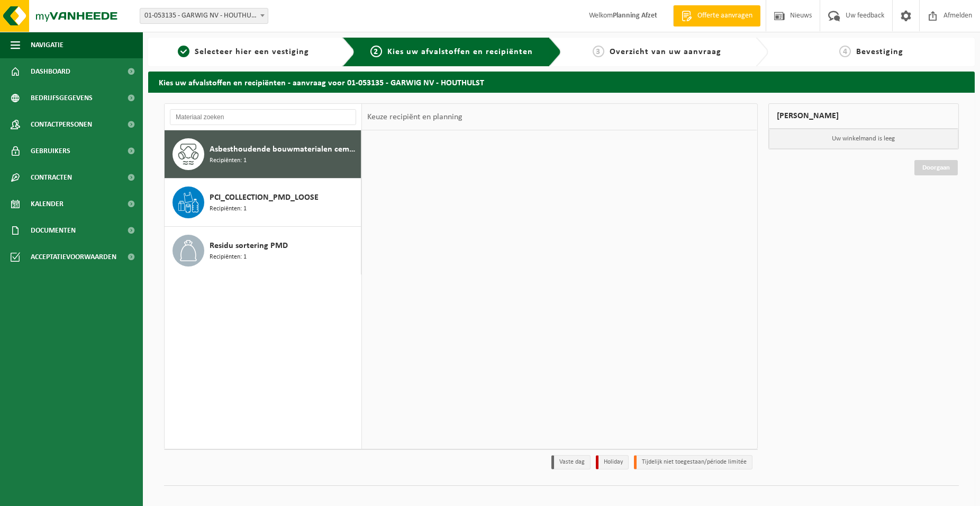 The height and width of the screenshot is (506, 980). Describe the element at coordinates (47, 45) in the screenshot. I see `span: Navigatie` at that location.